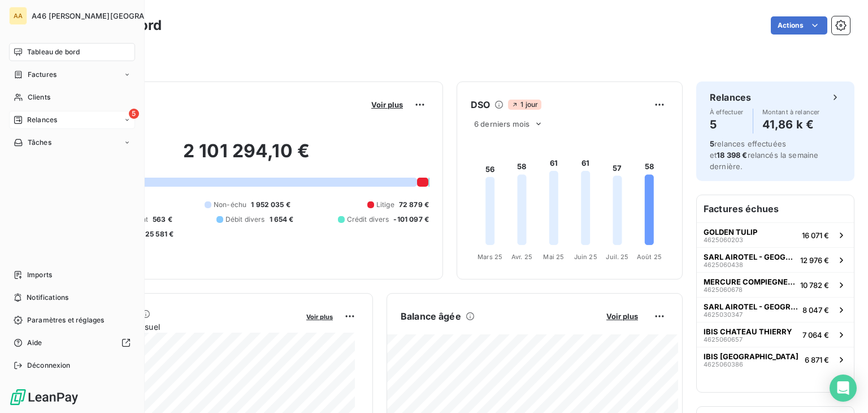  What do you see at coordinates (158, 234) in the screenshot?
I see `span: -25 581 €` at bounding box center [158, 234].